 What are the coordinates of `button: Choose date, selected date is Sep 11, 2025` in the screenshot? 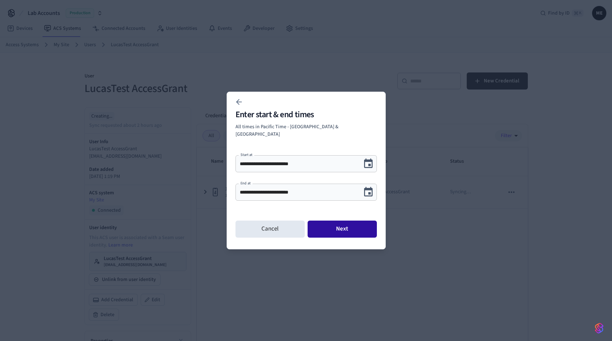 It's located at (368, 192).